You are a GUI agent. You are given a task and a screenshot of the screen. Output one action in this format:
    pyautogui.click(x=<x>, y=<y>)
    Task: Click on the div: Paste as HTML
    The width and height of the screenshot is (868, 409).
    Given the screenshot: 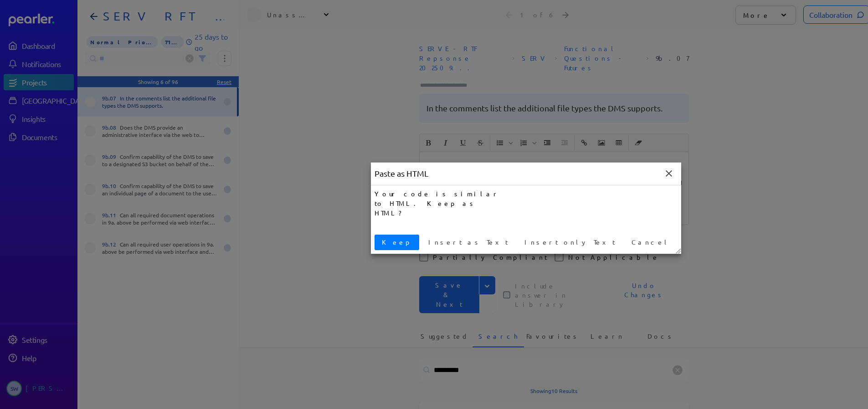 What is the action you would take?
    pyautogui.click(x=401, y=173)
    